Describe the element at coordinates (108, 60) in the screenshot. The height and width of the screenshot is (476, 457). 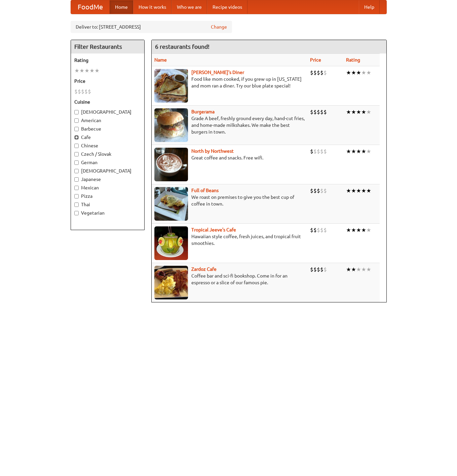
I see `h5: Rating` at that location.